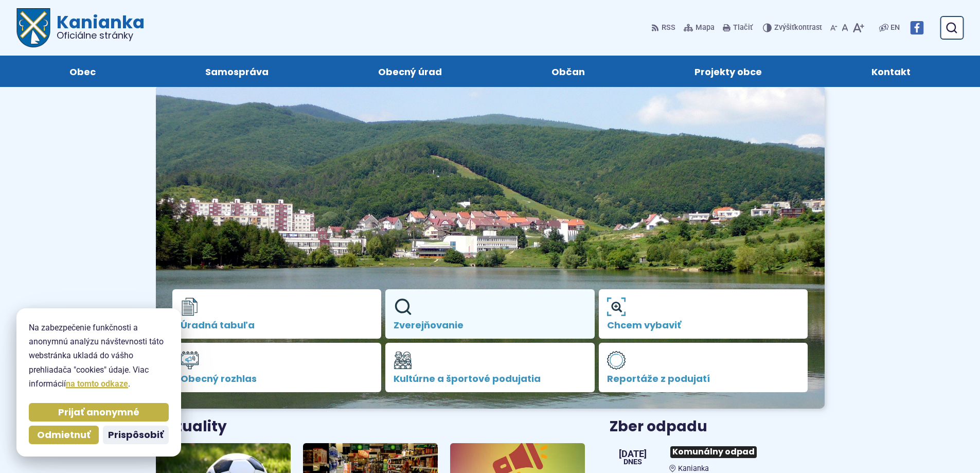 Image resolution: width=980 pixels, height=473 pixels. What do you see at coordinates (489, 368) in the screenshot?
I see `a: Kultúrne a športové podujatia` at bounding box center [489, 368].